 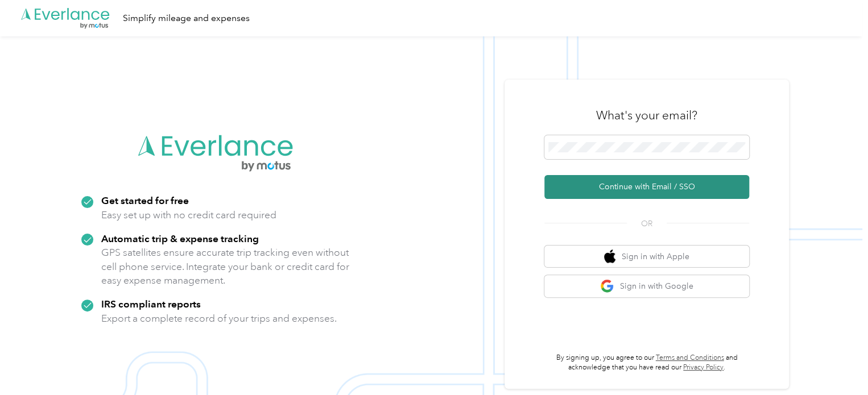 What do you see at coordinates (647, 116) in the screenshot?
I see `h3: What's your email?` at bounding box center [647, 116].